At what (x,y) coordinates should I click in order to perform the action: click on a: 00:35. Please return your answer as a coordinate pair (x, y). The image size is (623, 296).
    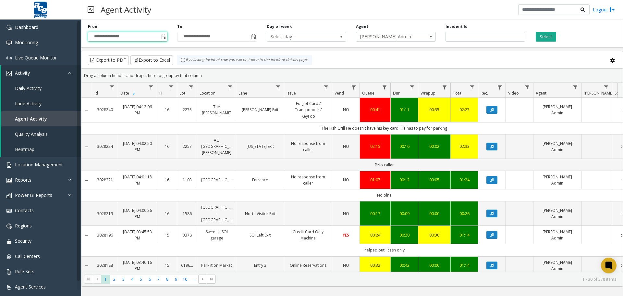
    Looking at the image, I should click on (434, 109).